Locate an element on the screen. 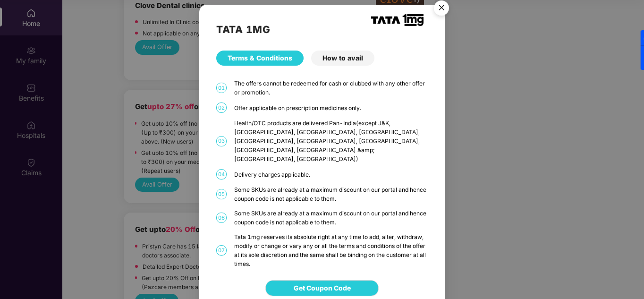 Image resolution: width=644 pixels, height=299 pixels. span: Get Coupon Code is located at coordinates (322, 288).